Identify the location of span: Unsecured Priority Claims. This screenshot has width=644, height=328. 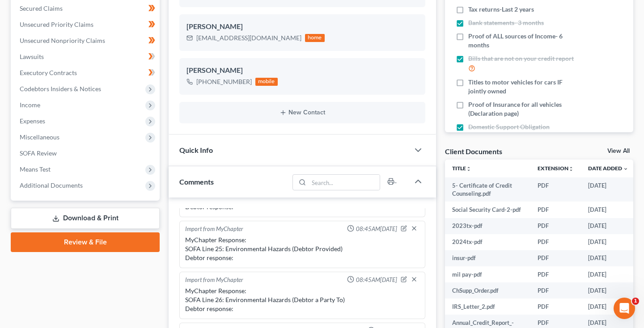
(56, 25).